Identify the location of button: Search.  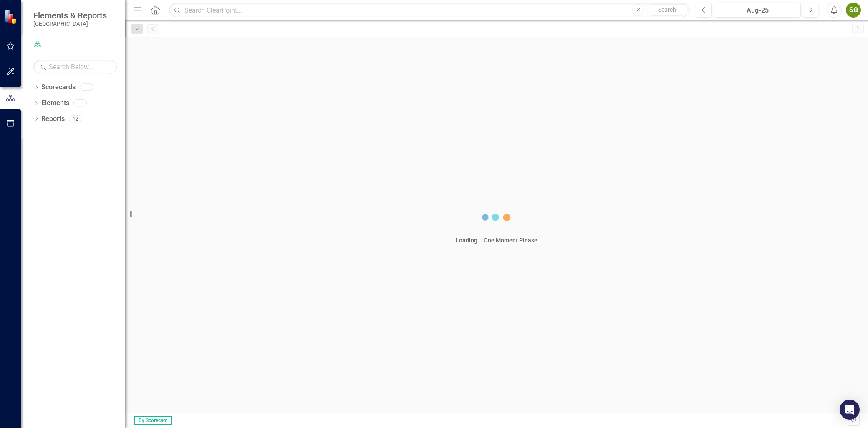
(667, 10).